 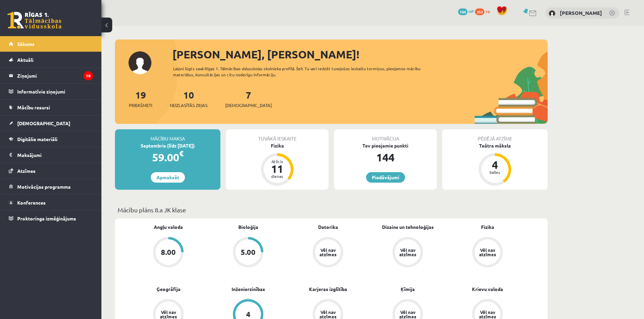 What do you see at coordinates (248, 253) in the screenshot?
I see `a: 5.00` at bounding box center [248, 253].